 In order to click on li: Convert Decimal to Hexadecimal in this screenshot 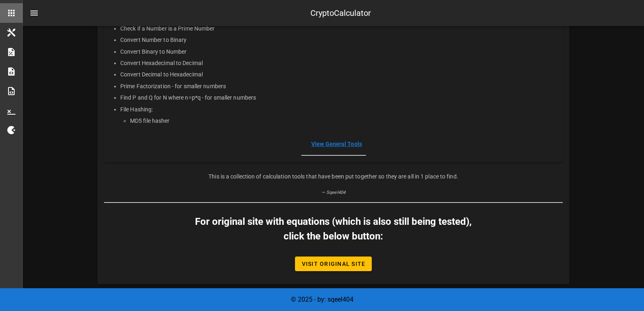, I will do `click(338, 74)`.